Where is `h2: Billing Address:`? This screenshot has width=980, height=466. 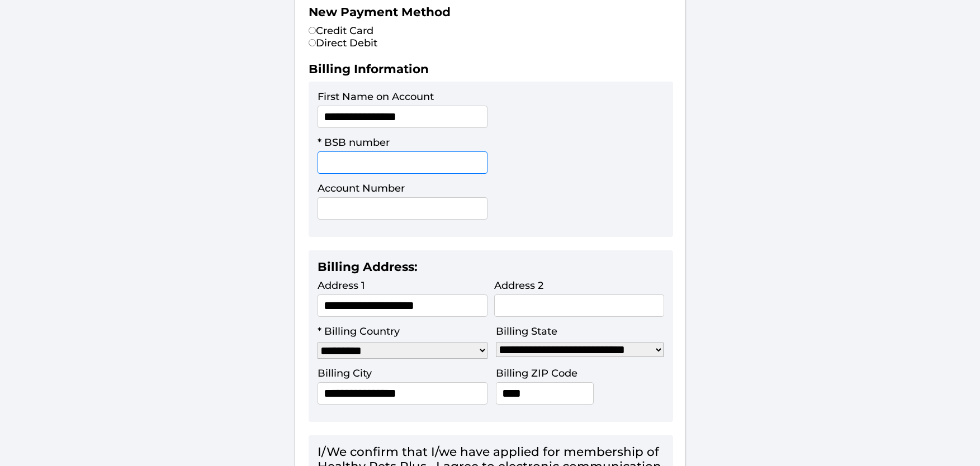 h2: Billing Address: is located at coordinates (491, 269).